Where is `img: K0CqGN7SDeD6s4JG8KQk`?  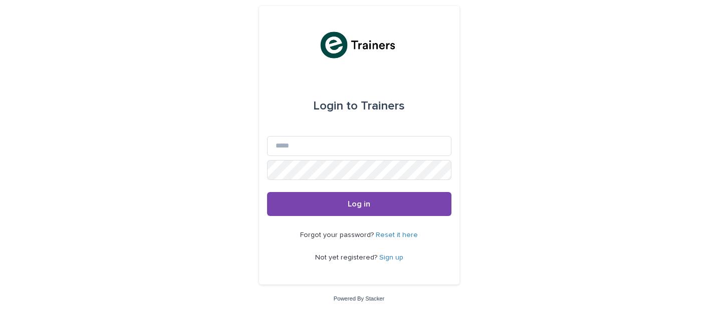
img: K0CqGN7SDeD6s4JG8KQk is located at coordinates (359, 45).